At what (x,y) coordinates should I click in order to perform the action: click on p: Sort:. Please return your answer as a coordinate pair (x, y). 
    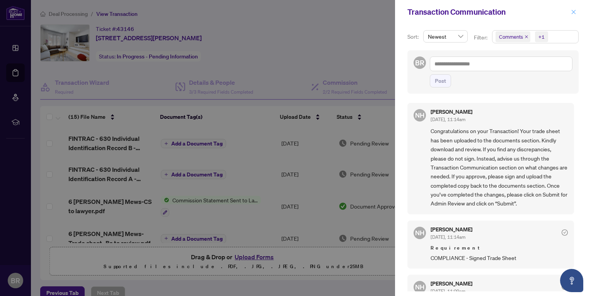
    Looking at the image, I should click on (413, 37).